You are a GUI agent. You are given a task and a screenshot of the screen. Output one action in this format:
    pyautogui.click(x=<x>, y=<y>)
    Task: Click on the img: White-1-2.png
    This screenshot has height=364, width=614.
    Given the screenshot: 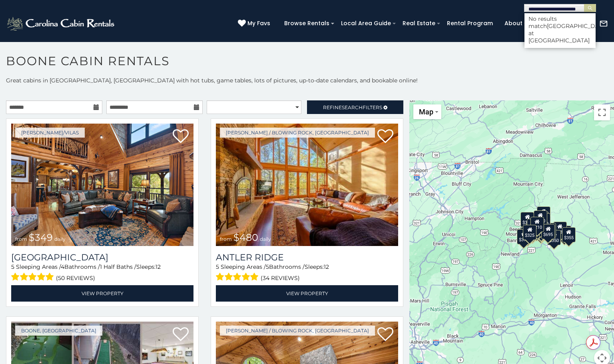 What is the action you would take?
    pyautogui.click(x=61, y=24)
    